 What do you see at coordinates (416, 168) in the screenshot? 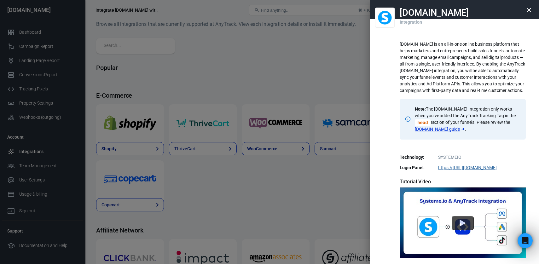
I see `dt: Login Panel:` at bounding box center [416, 168].